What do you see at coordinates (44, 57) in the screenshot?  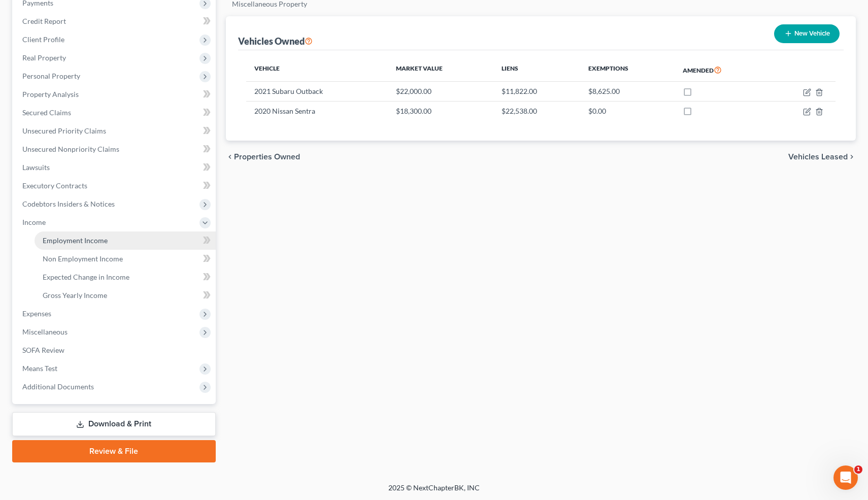 I see `span: Real Property` at bounding box center [44, 57].